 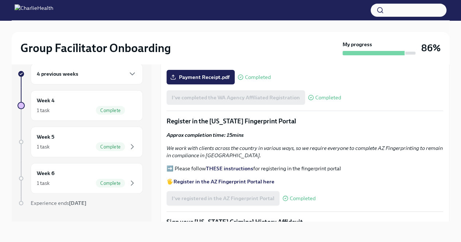 I want to click on h6: 4 previous weeks, so click(x=58, y=74).